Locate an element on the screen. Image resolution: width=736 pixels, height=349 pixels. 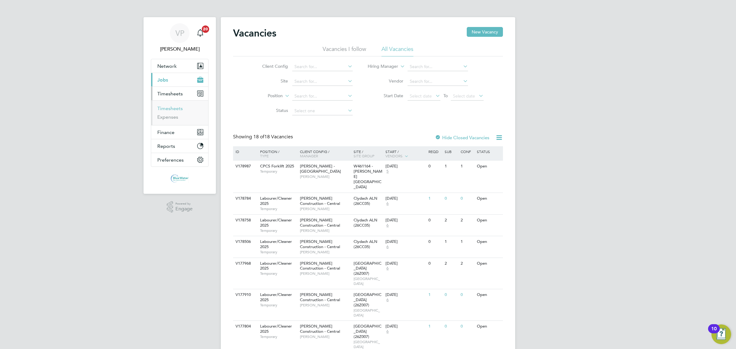
div: Reqd is located at coordinates (435, 152).